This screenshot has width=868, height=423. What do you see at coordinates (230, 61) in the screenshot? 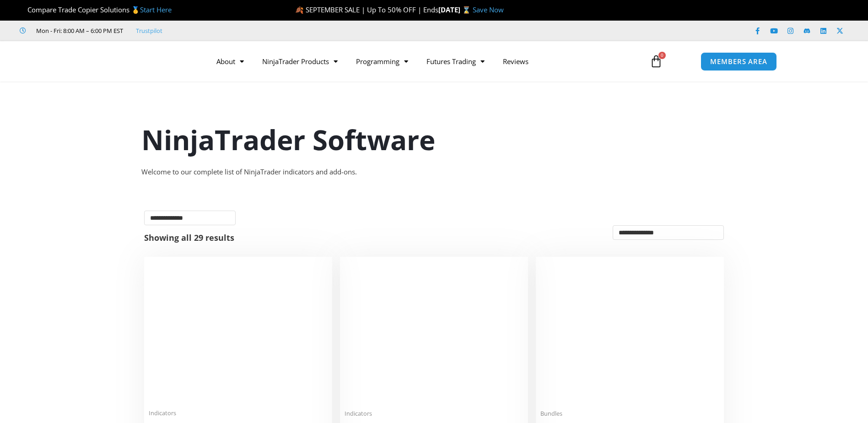
I see `a: About` at bounding box center [230, 61].